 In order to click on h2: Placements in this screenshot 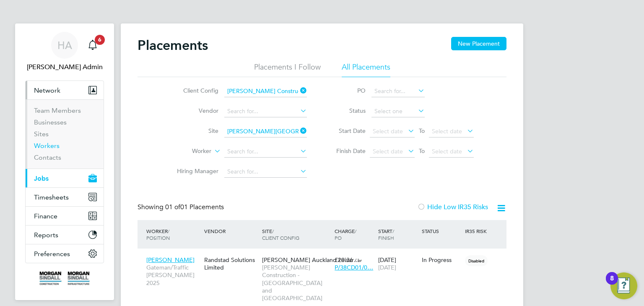, I will do `click(173, 45)`.